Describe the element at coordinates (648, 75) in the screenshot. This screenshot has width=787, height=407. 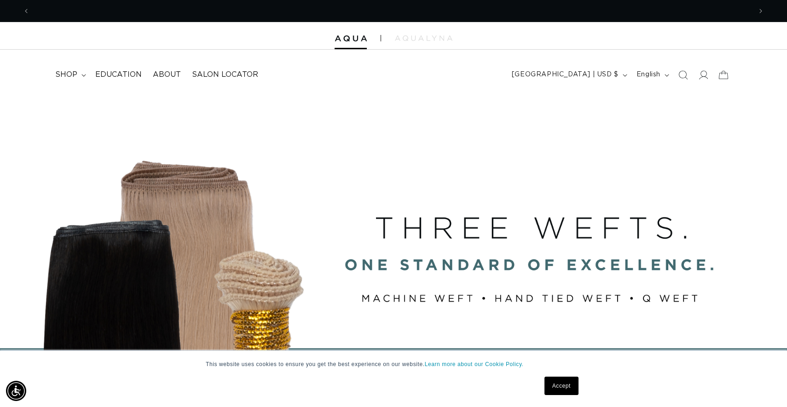
I see `span: English` at that location.